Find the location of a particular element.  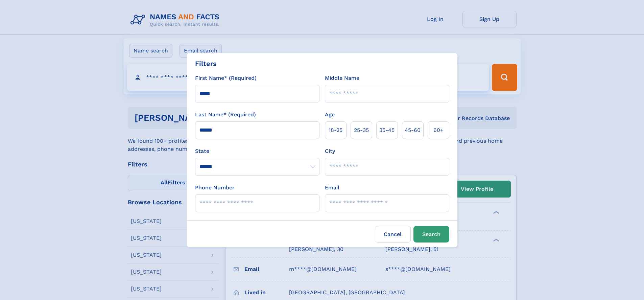

label: Email is located at coordinates (332, 187).